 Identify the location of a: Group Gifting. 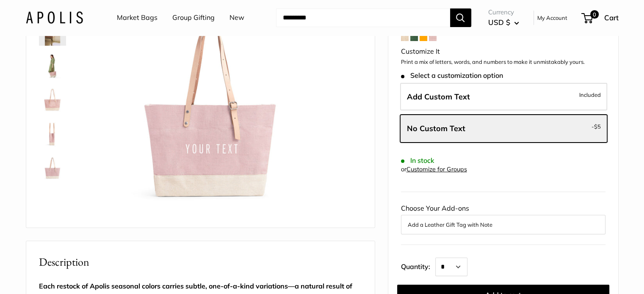
(193, 18).